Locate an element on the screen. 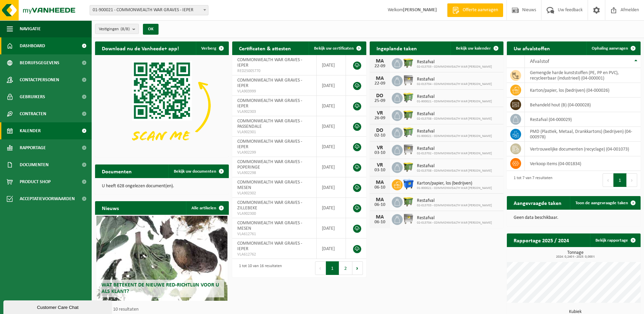 The image size is (644, 314). span: Ophaling aanvragen is located at coordinates (610, 48).